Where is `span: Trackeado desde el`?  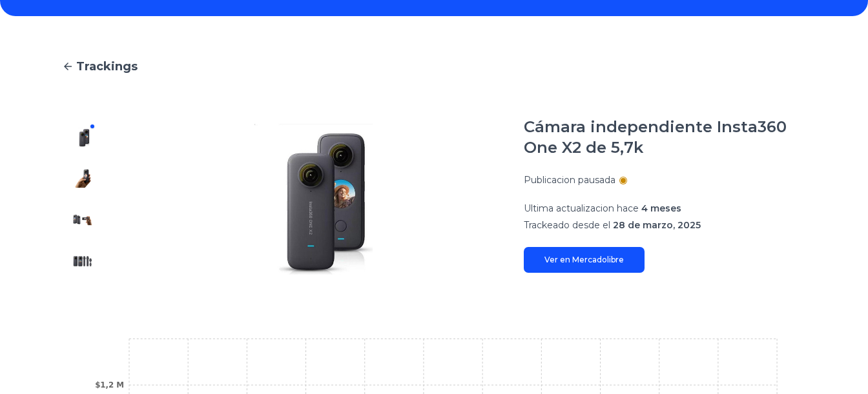
span: Trackeado desde el is located at coordinates (567, 225).